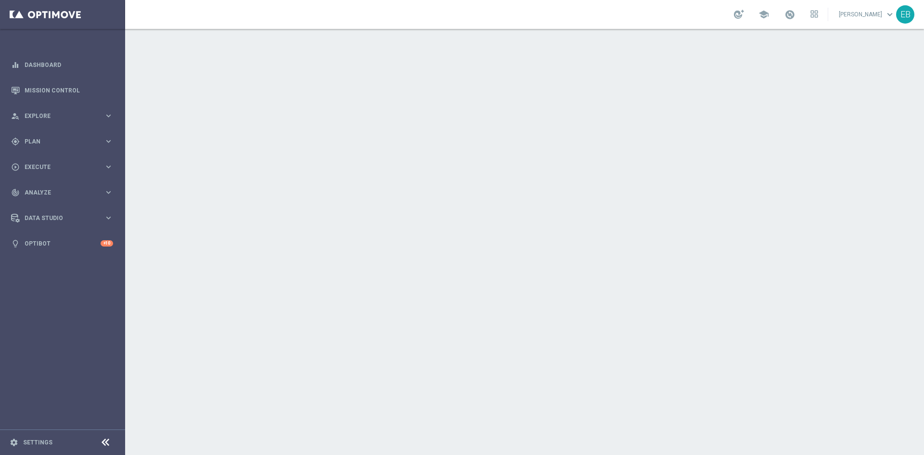  I want to click on div: Mission Control, so click(62, 90).